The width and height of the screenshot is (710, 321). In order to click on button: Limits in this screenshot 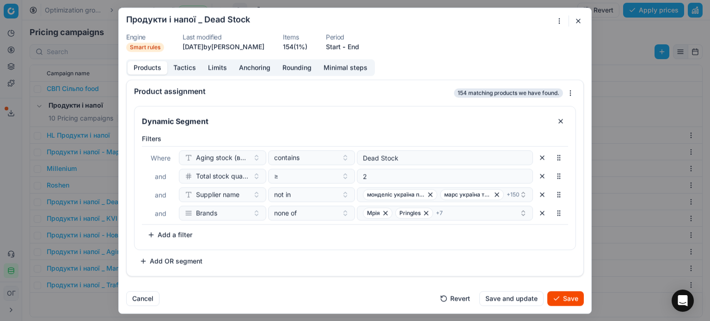, I will do `click(217, 68)`.